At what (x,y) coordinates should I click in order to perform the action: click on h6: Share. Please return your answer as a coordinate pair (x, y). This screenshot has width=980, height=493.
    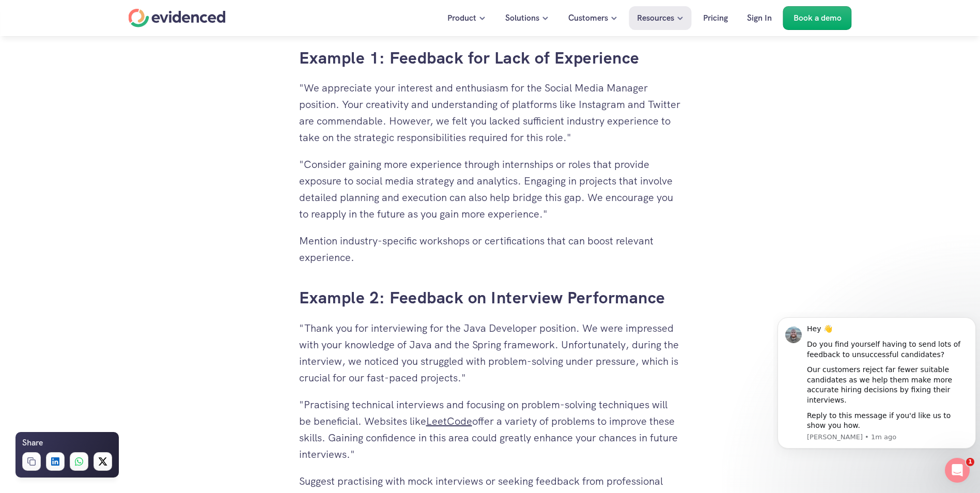
    Looking at the image, I should click on (32, 443).